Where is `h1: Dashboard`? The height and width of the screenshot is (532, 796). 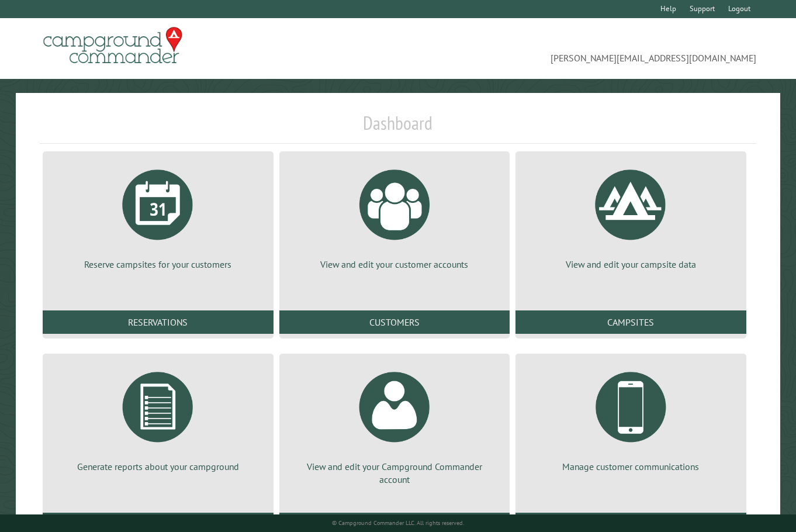 h1: Dashboard is located at coordinates (398, 127).